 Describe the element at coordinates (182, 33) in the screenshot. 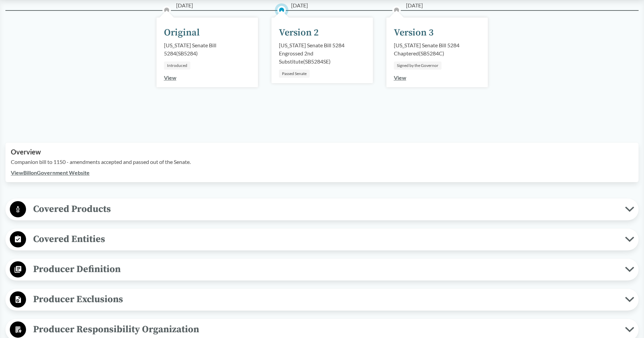

I see `div: Original` at that location.